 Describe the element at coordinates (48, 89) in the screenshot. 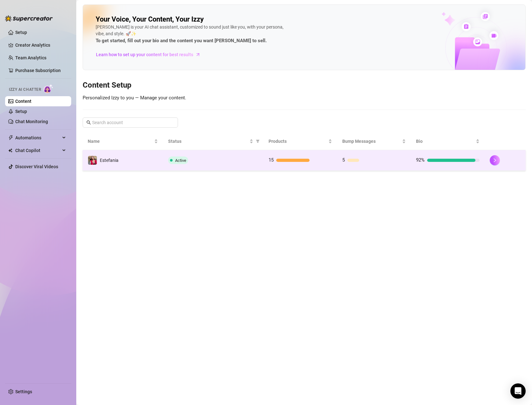

I see `img: AI Chatter` at that location.